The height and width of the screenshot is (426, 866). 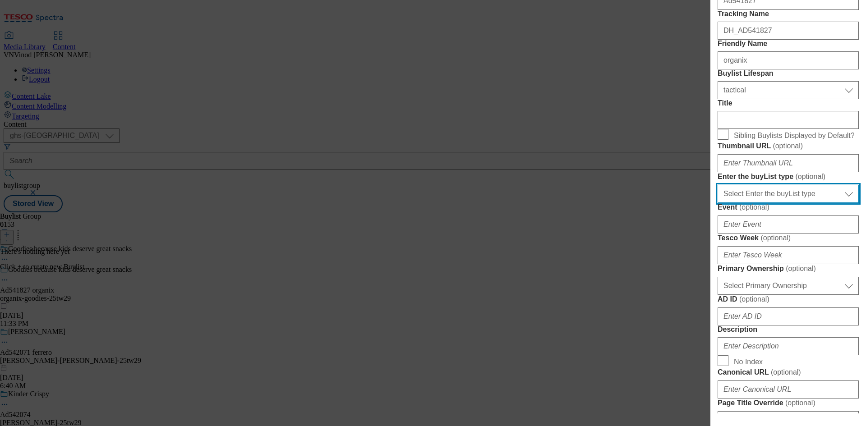 What do you see at coordinates (788, 31) in the screenshot?
I see `input: Enter Tracking Name` at bounding box center [788, 31].